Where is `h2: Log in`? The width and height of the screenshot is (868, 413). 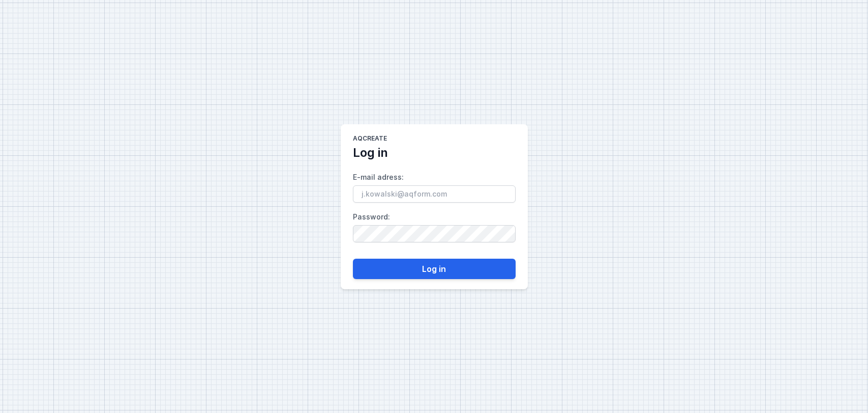 h2: Log in is located at coordinates (370, 153).